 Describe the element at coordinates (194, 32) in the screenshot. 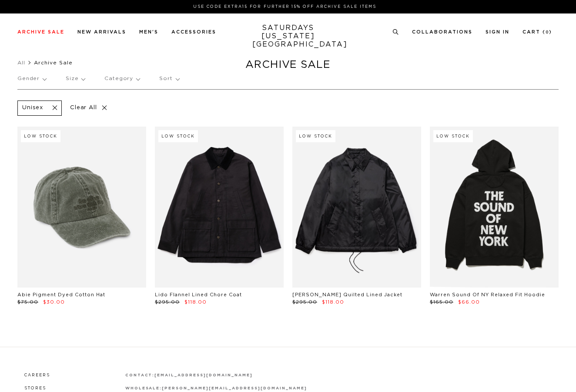

I see `a: Accessories` at that location.